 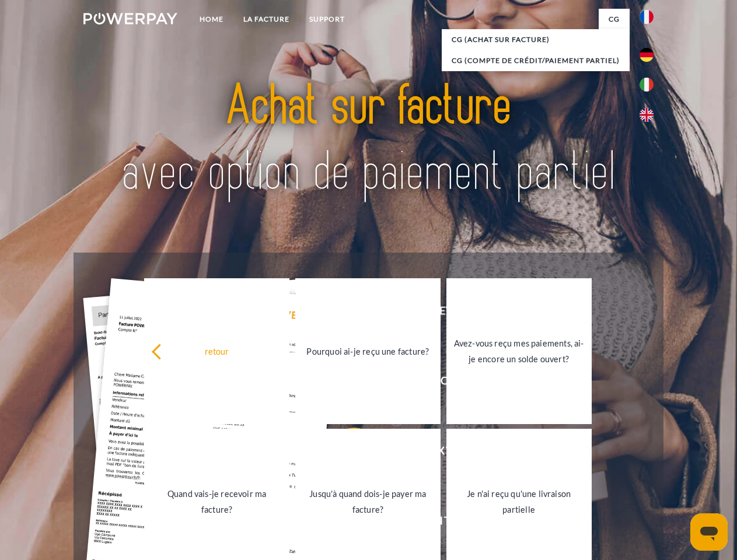 I want to click on a: CG (Compte de crédit/paiement partiel), so click(x=536, y=60).